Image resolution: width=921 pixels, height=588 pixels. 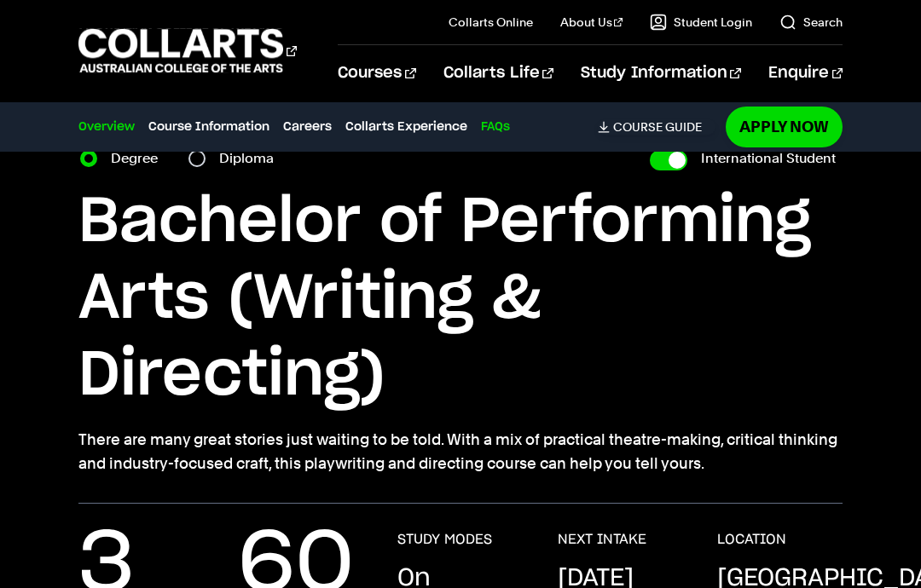 I want to click on a: Courses, so click(x=376, y=73).